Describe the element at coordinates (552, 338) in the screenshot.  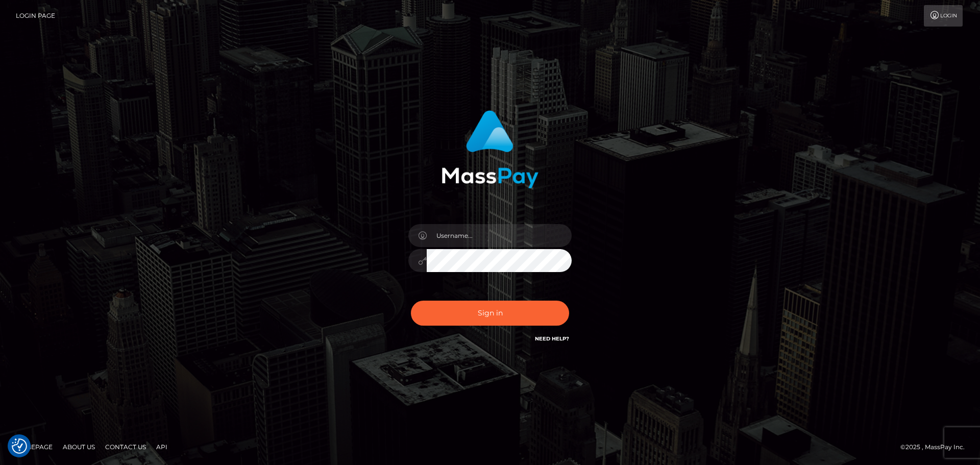
I see `a: Need Help?` at that location.